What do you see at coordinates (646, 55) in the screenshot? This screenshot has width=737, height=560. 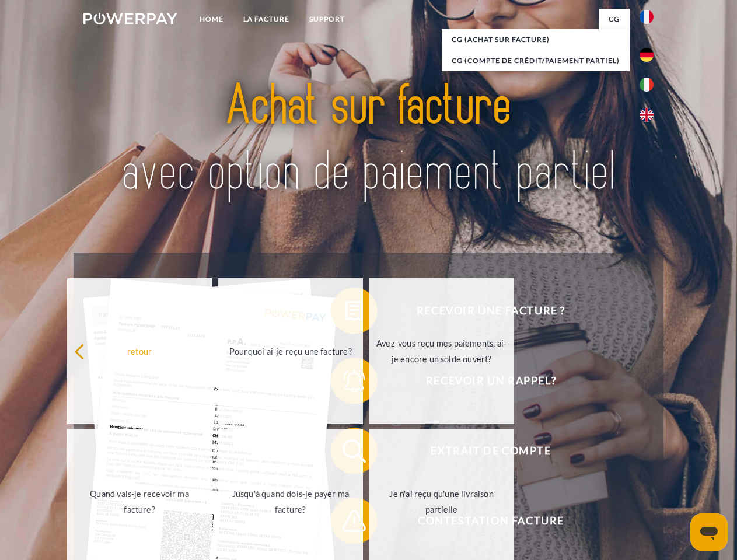 I see `img: de` at bounding box center [646, 55].